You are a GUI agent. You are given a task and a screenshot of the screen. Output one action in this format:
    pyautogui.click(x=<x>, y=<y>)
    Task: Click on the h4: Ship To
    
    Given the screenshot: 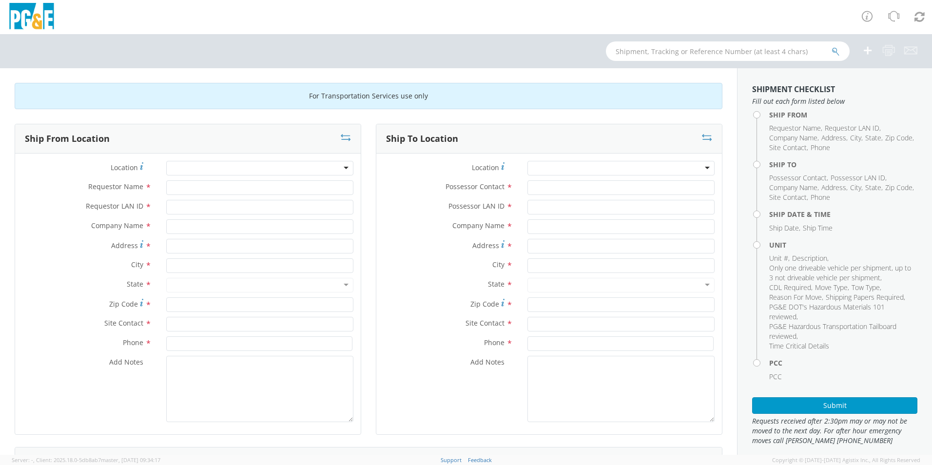 What is the action you would take?
    pyautogui.click(x=843, y=164)
    